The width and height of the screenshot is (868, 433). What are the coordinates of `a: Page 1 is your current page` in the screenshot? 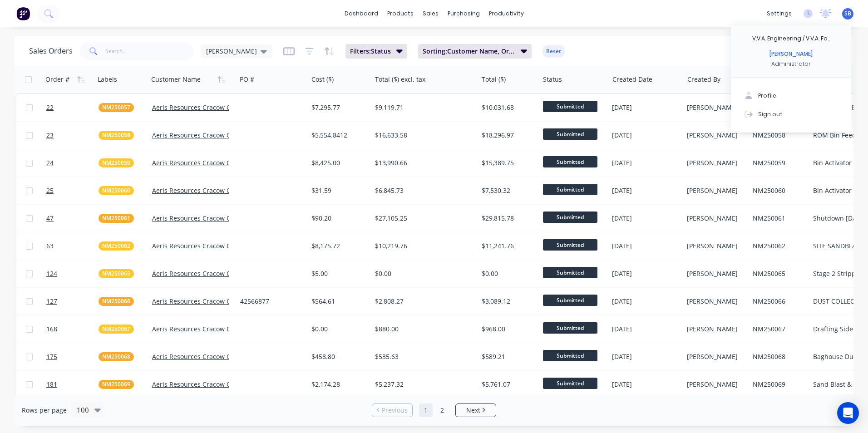 It's located at (426, 410).